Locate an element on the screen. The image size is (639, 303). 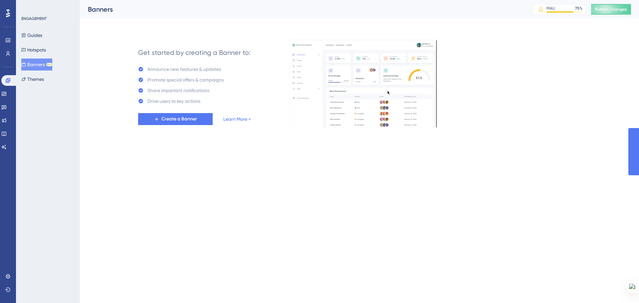
a: Learn More > is located at coordinates (237, 119).